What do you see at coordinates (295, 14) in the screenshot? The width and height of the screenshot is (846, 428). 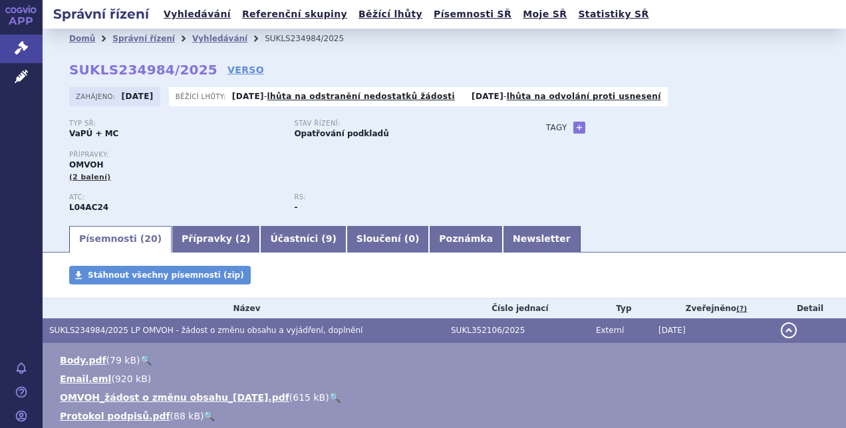 I see `a: Referenční skupiny` at bounding box center [295, 14].